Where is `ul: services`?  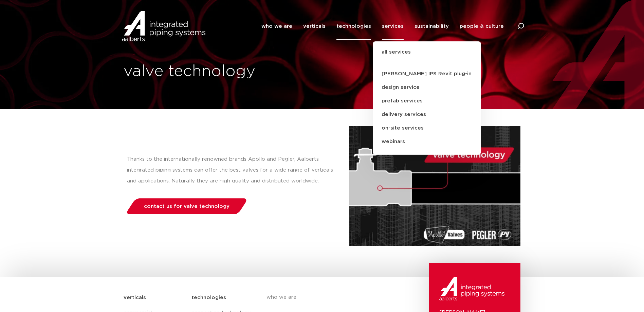 ul: services is located at coordinates (426, 98).